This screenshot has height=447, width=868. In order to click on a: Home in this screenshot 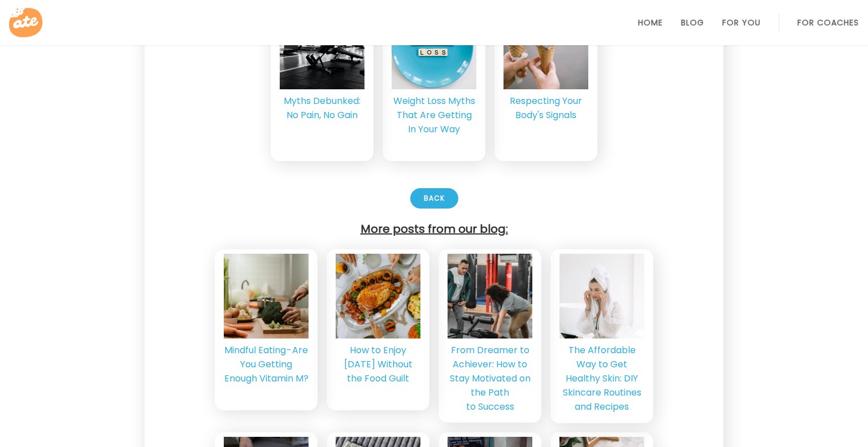, I will do `click(651, 23)`.